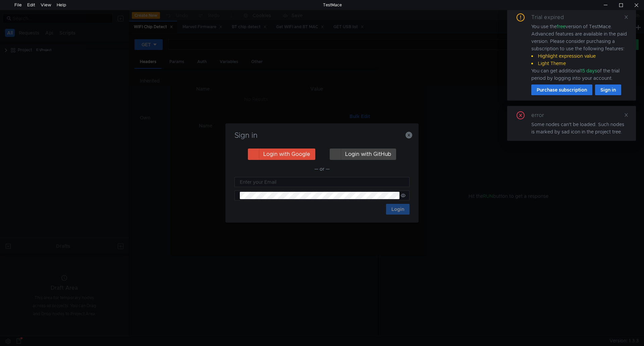 This screenshot has height=346, width=644. What do you see at coordinates (588, 71) in the screenshot?
I see `span: 15 days` at bounding box center [588, 71].